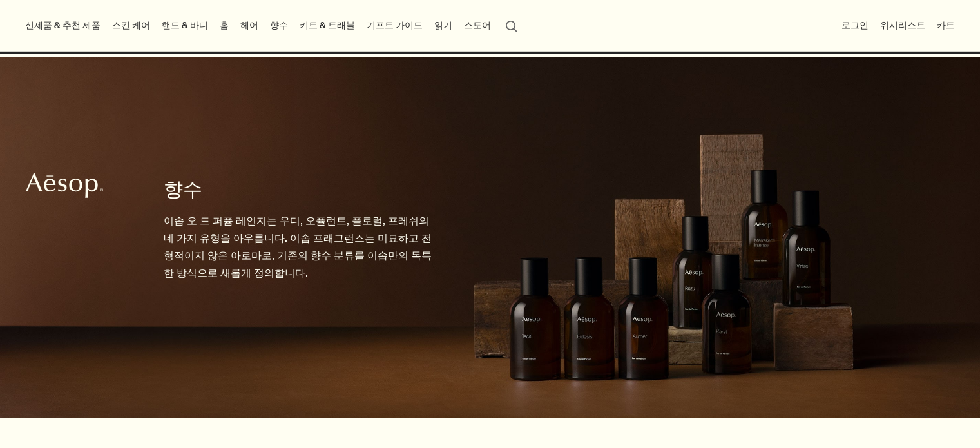  What do you see at coordinates (903, 25) in the screenshot?
I see `a: 위시리스트` at bounding box center [903, 25].